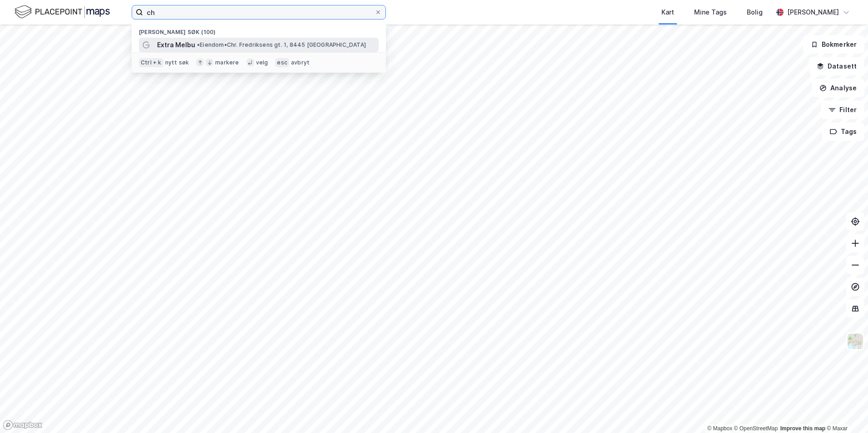 This screenshot has height=433, width=868. I want to click on div: velg, so click(262, 63).